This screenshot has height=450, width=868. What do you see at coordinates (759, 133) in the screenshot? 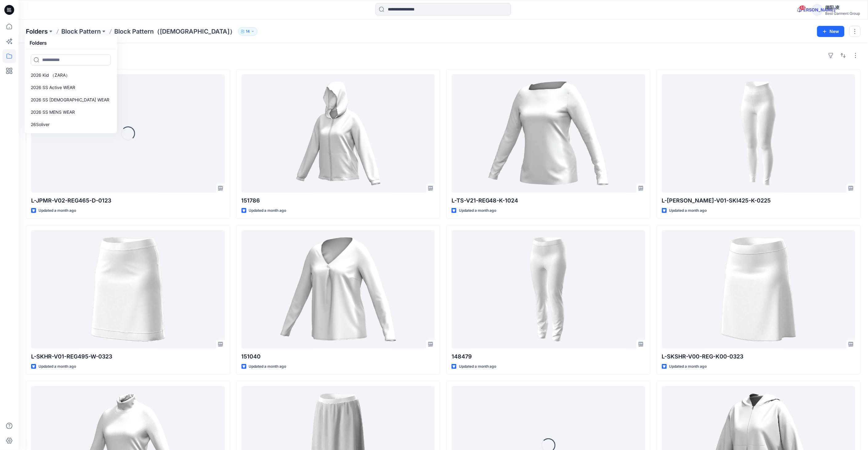
I see `a: L-LEHR-V01-SKI425-K-0225` at bounding box center [759, 133].